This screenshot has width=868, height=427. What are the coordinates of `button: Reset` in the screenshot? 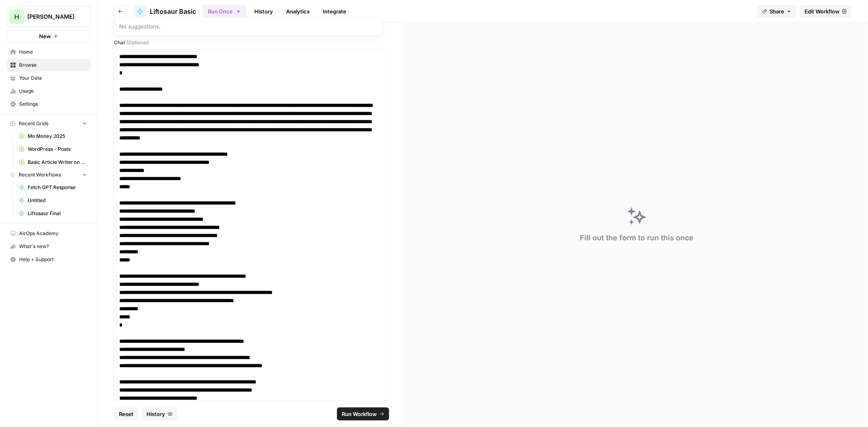 It's located at (126, 414).